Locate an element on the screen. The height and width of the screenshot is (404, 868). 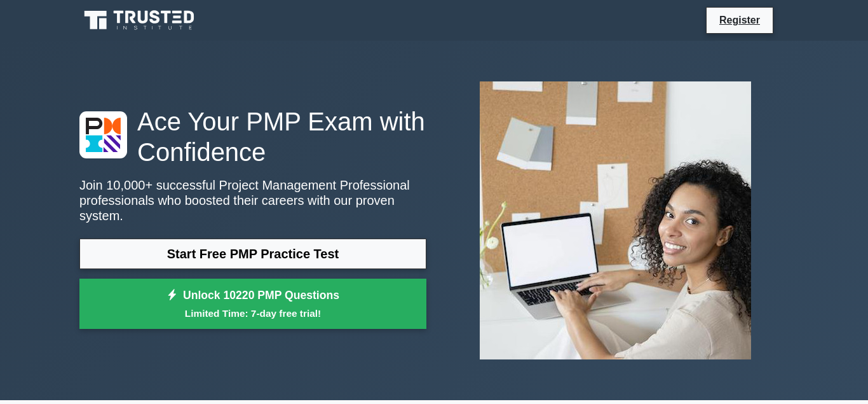
a: Start Free PMP Practice Test is located at coordinates (253, 254).